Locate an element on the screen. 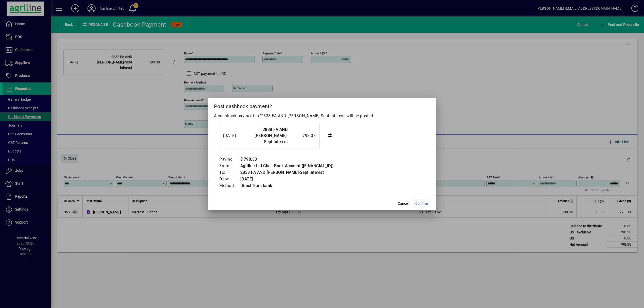 The height and width of the screenshot is (308, 644). td: Date: is located at coordinates (230, 179).